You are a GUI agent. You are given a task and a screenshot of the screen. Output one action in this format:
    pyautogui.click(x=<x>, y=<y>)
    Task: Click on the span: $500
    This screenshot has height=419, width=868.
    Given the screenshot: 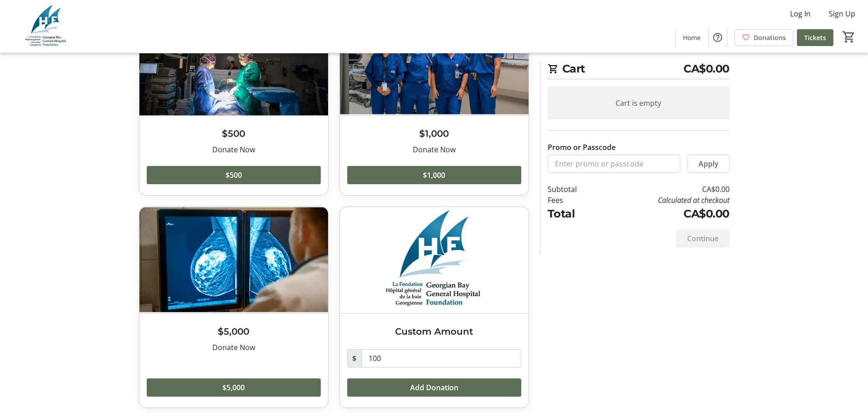 What is the action you would take?
    pyautogui.click(x=234, y=175)
    